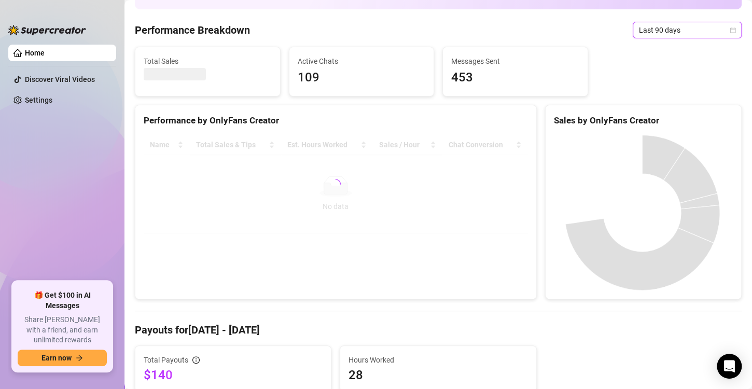 This screenshot has width=752, height=389. I want to click on a: Discover Viral Videos, so click(60, 79).